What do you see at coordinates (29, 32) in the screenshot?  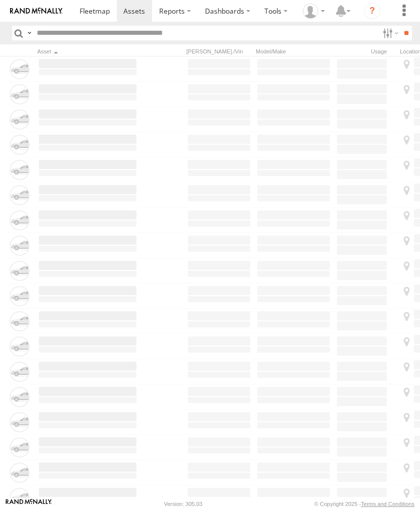 I see `label: Search Query` at bounding box center [29, 32].